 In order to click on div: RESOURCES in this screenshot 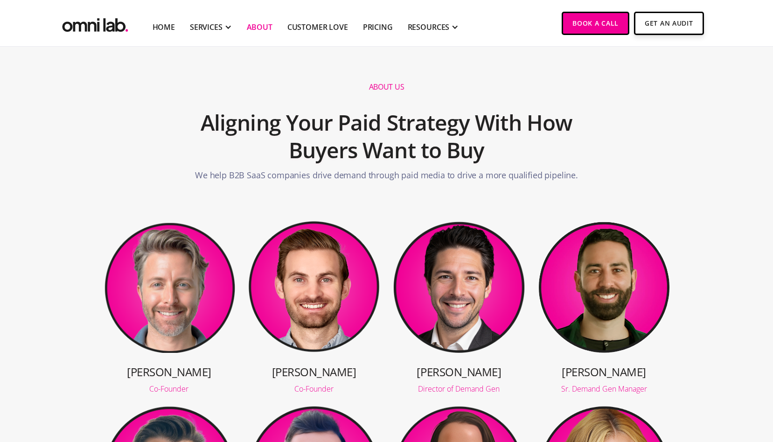, I will do `click(429, 27)`.